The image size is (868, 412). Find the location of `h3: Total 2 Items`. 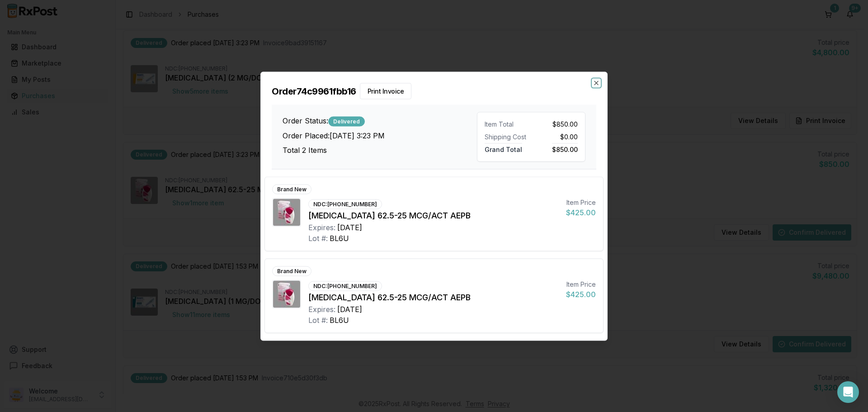

h3: Total 2 Items is located at coordinates (380, 150).